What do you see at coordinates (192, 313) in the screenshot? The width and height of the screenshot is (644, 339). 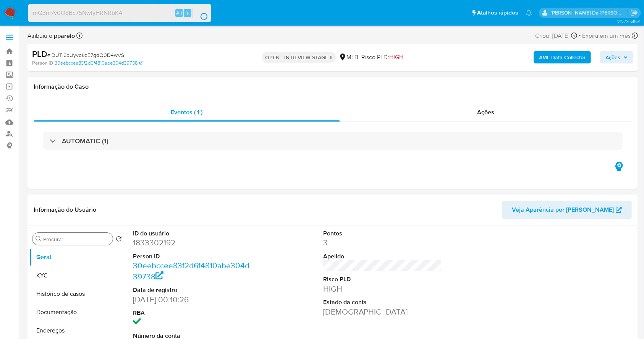 I see `dt: RBA` at bounding box center [192, 313].